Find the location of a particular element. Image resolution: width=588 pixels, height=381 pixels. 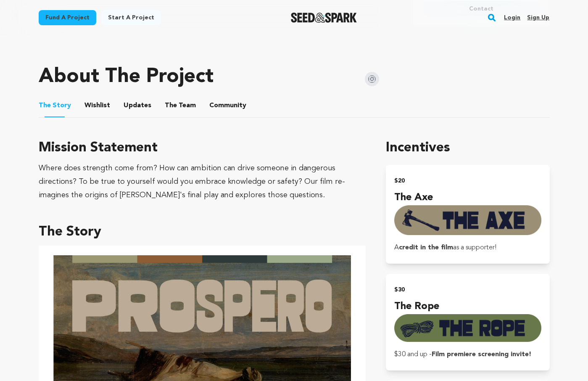

span: Wishlist is located at coordinates (97, 106).